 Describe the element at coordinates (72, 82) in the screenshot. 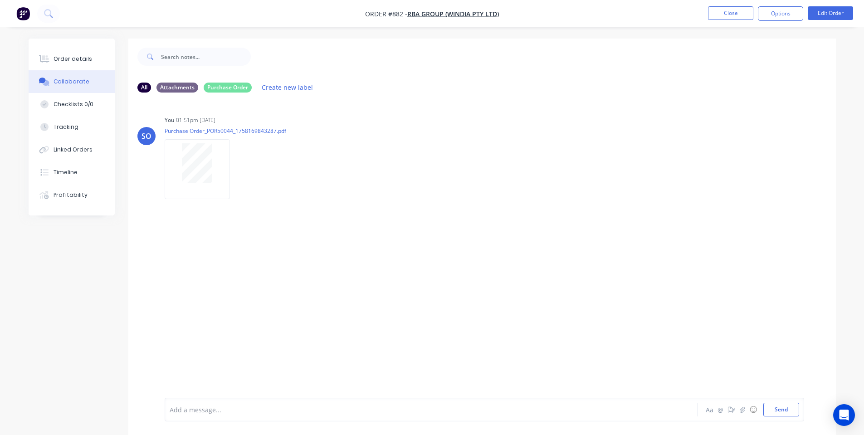

I see `button: Collaborate` at that location.